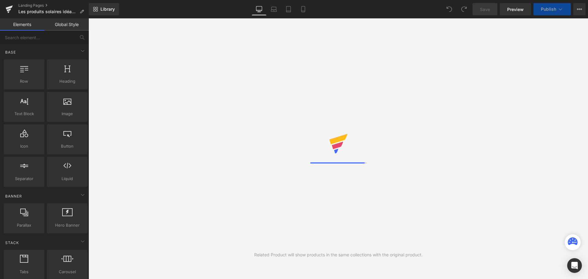 This screenshot has height=279, width=588. Describe the element at coordinates (24, 81) in the screenshot. I see `span: Row` at that location.